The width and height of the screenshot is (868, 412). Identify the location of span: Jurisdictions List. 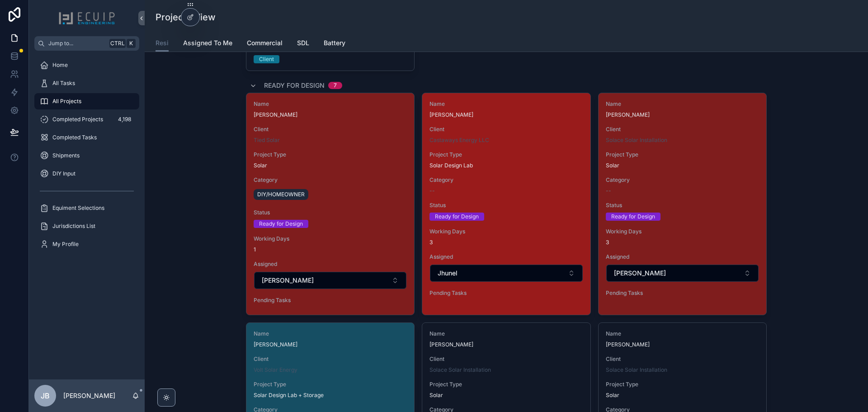
(73, 226).